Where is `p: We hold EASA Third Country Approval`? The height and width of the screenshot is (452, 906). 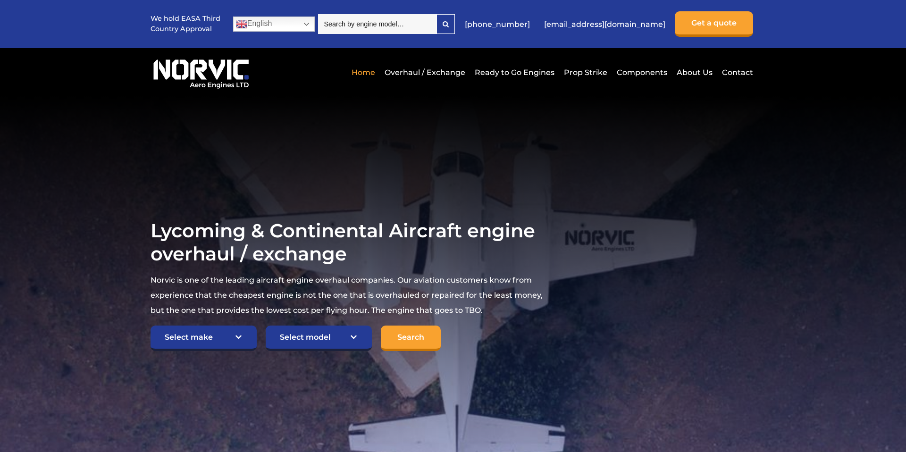
p: We hold EASA Third Country Approval is located at coordinates (186, 24).